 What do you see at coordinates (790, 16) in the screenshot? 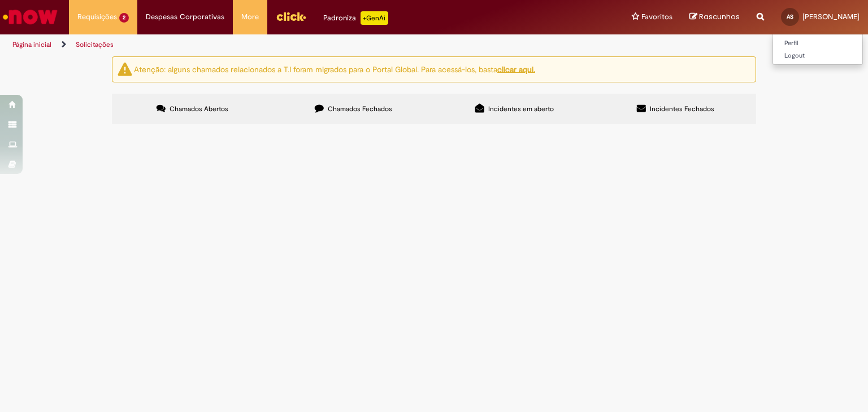
I see `span: AS` at bounding box center [790, 16].